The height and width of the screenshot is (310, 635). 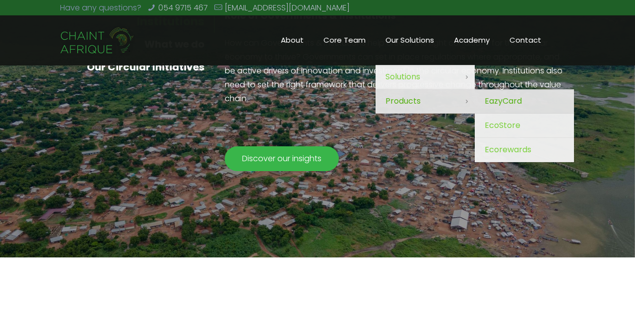 I want to click on span: Core Team, so click(x=344, y=40).